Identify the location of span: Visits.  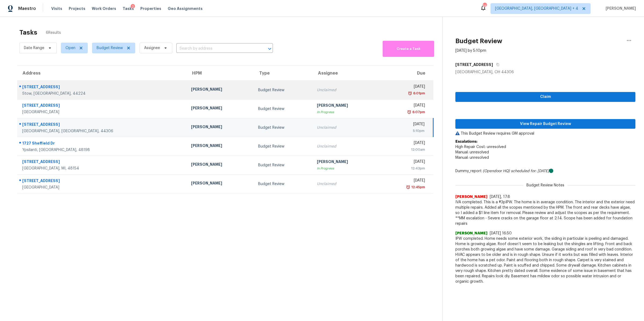
(57, 9).